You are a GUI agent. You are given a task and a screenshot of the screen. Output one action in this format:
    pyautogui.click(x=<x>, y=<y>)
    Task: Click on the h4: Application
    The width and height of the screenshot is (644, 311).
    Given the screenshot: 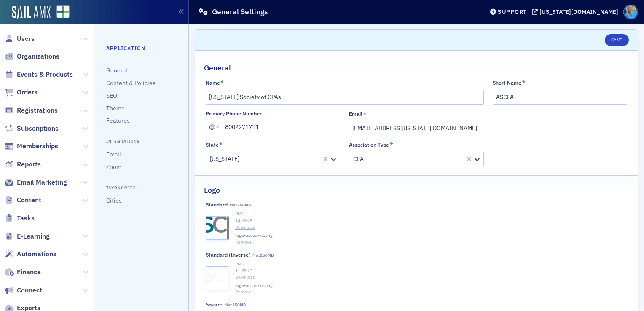 What is the action you would take?
    pyautogui.click(x=141, y=48)
    